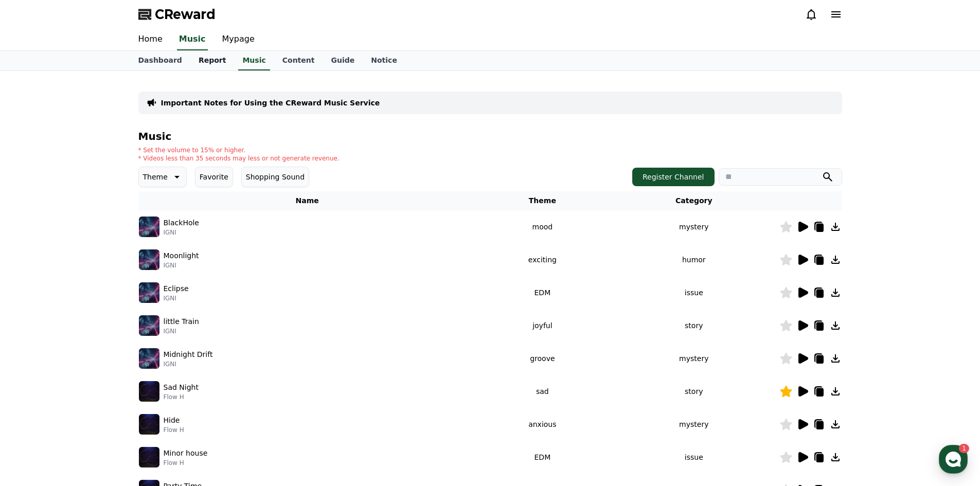 This screenshot has width=980, height=486. I want to click on a: Settings, so click(165, 339).